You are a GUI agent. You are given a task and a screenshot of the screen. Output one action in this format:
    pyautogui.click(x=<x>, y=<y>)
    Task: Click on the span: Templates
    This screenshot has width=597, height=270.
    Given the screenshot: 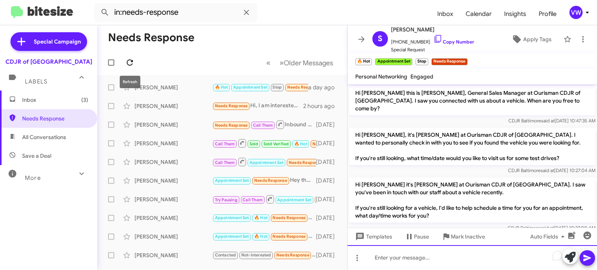 What is the action you would take?
    pyautogui.click(x=373, y=237)
    